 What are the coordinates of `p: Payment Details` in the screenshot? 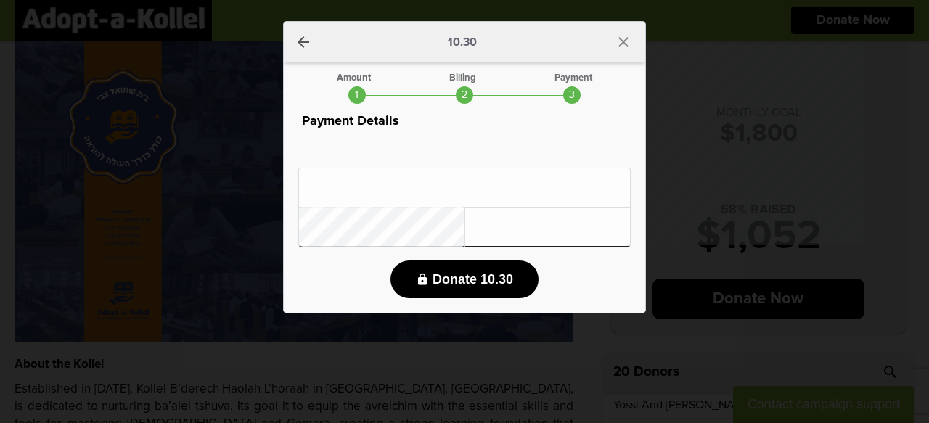 It's located at (464, 121).